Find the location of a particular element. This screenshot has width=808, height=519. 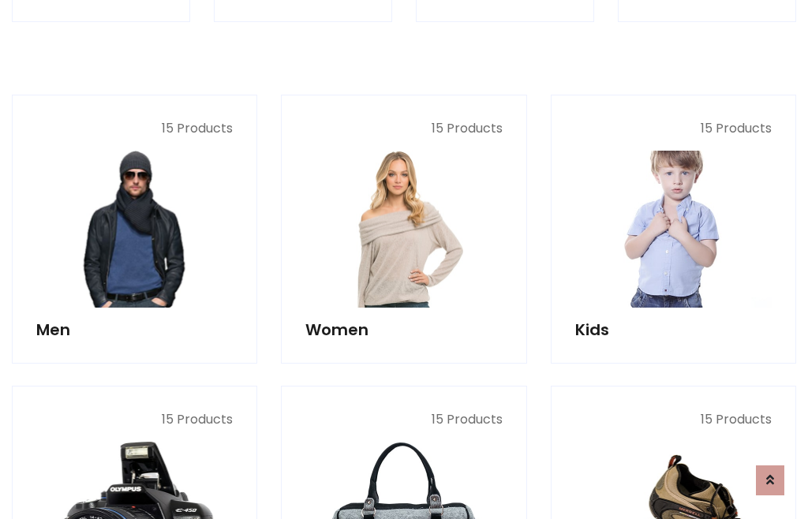

h5: Kids is located at coordinates (673, 330).